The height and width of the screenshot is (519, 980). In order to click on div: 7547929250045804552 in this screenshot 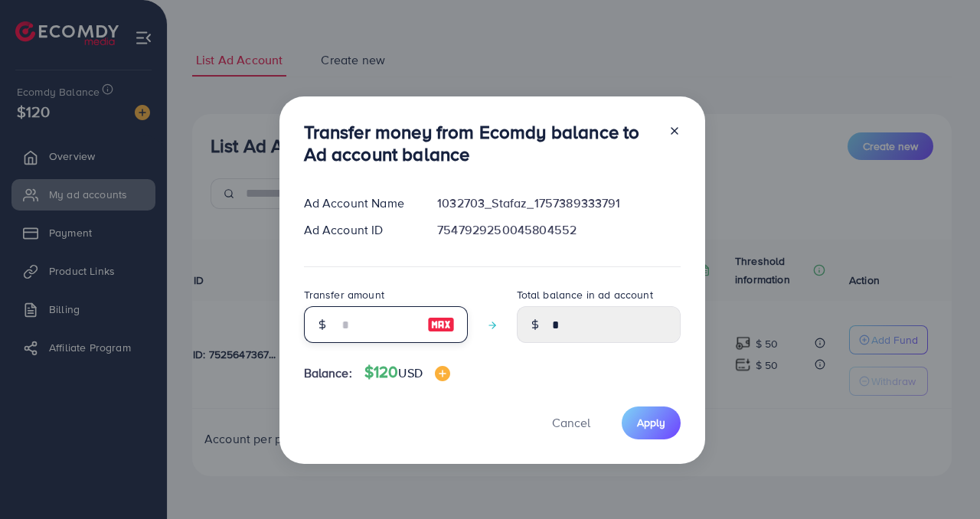, I will do `click(558, 230)`.